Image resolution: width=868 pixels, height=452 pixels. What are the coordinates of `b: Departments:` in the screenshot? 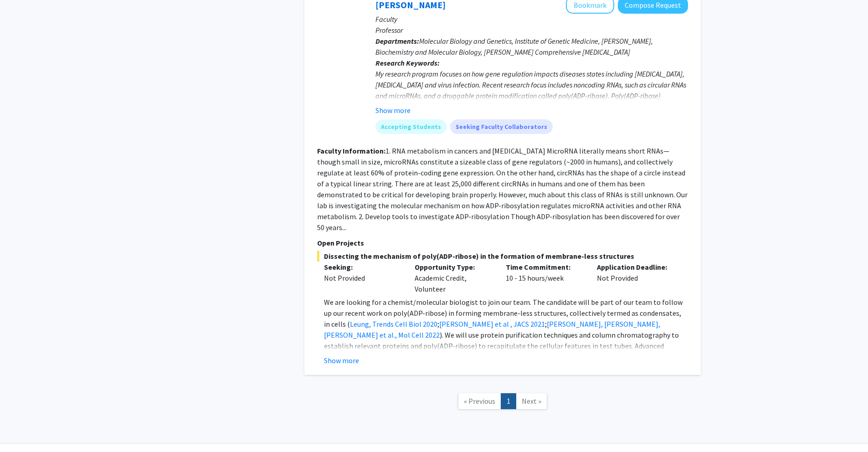 It's located at (398, 41).